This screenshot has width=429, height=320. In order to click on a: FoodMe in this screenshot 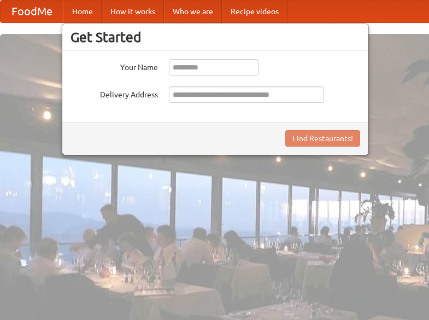, I will do `click(32, 11)`.